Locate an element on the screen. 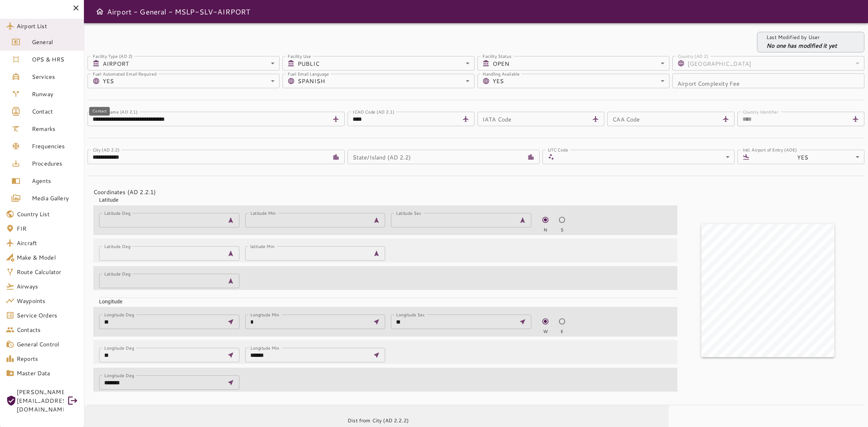 This screenshot has height=427, width=868. label: Handling Available is located at coordinates (501, 74).